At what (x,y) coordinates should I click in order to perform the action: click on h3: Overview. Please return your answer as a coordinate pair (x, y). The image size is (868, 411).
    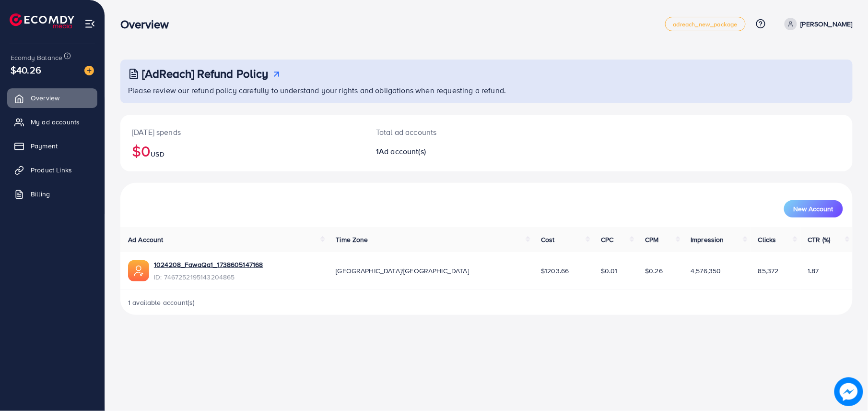
    Looking at the image, I should click on (149, 24).